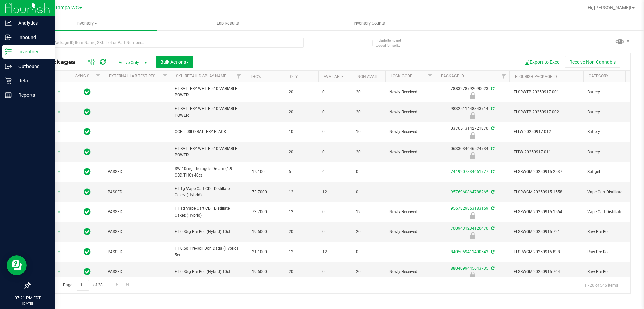 Image resolution: width=644 pixels, height=309 pixels. I want to click on div: 7883278792090023, so click(473, 92).